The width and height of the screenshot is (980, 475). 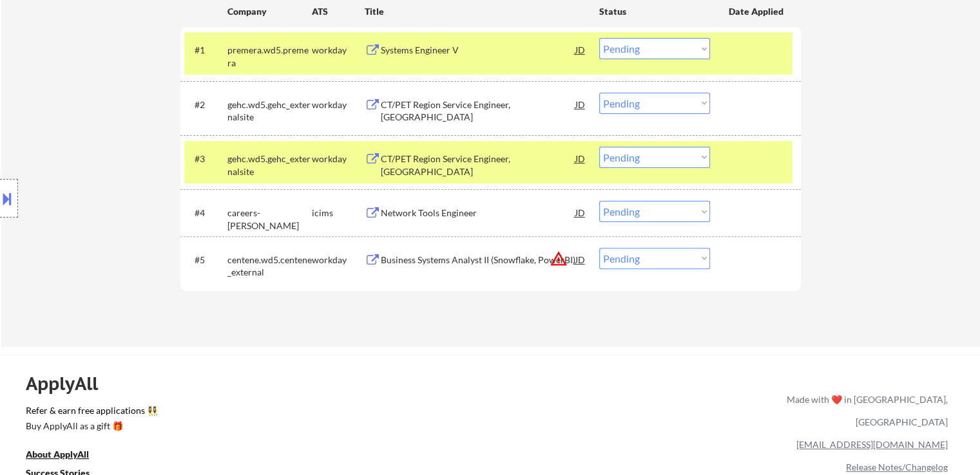 I want to click on a: Refer & earn free applications 👯‍♀️, so click(x=271, y=412).